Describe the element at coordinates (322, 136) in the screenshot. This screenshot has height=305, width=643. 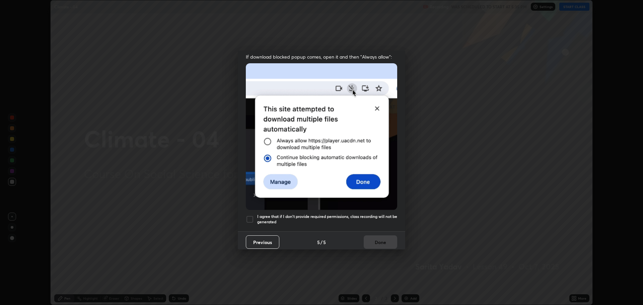
I see `img: downloads-permission-blocked.gif` at that location.